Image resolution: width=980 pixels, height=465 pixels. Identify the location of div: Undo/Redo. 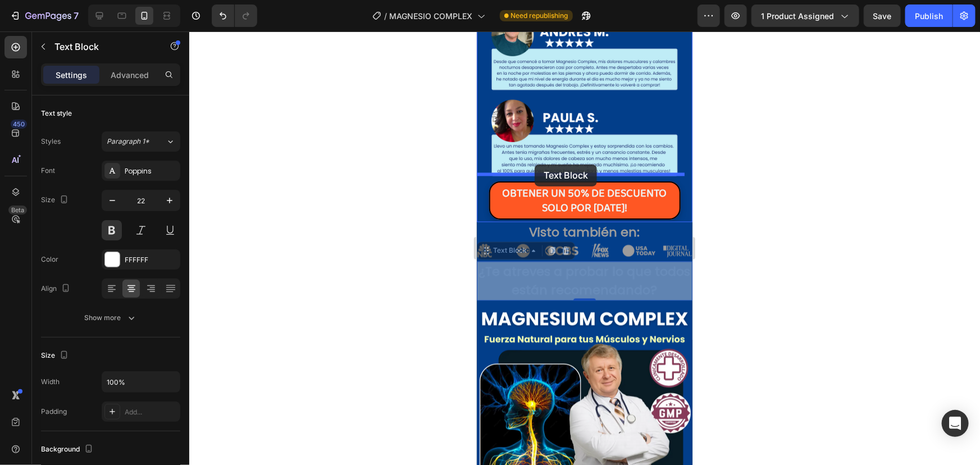
(234, 16).